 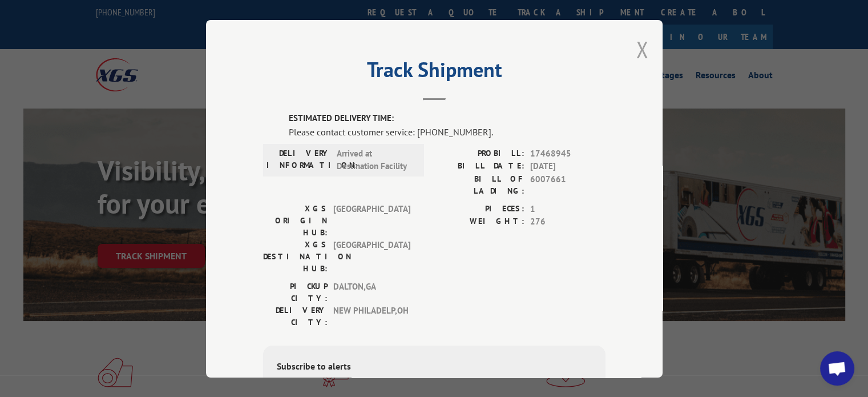 What do you see at coordinates (434, 73) in the screenshot?
I see `h2: Track Shipment` at bounding box center [434, 73].